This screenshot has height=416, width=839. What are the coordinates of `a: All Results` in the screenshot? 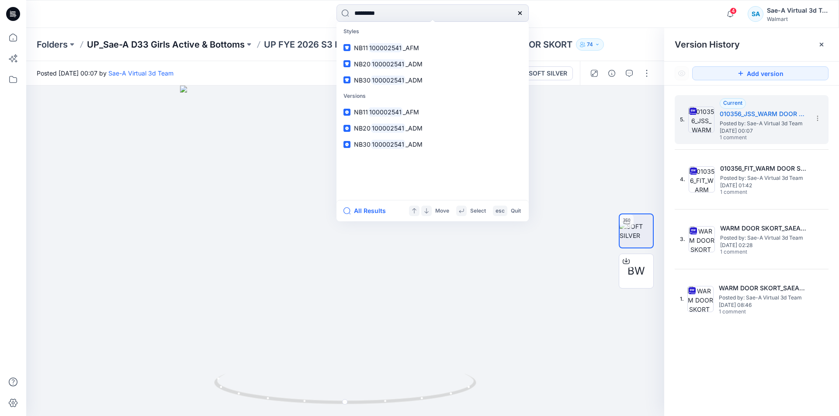 It's located at (367, 211).